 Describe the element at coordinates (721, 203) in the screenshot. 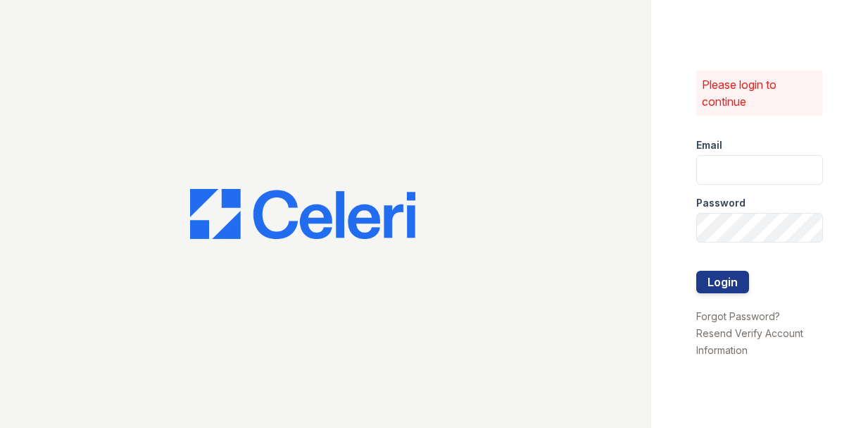

I see `label: Password` at that location.